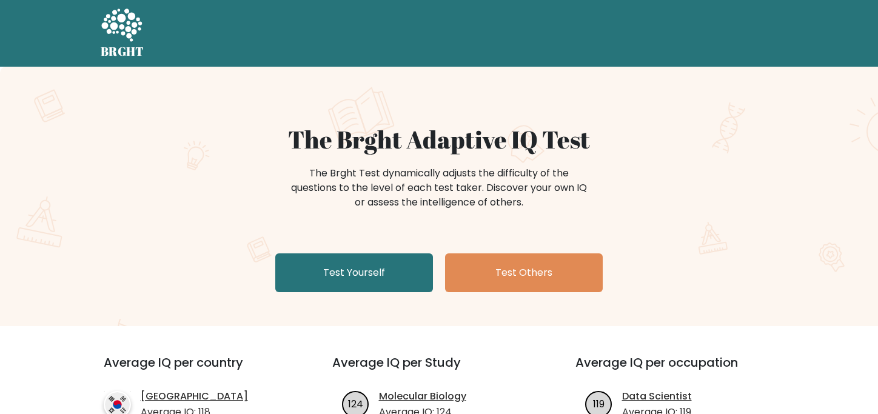 The height and width of the screenshot is (414, 878). Describe the element at coordinates (682, 370) in the screenshot. I see `h3: Average IQ per occupation` at that location.